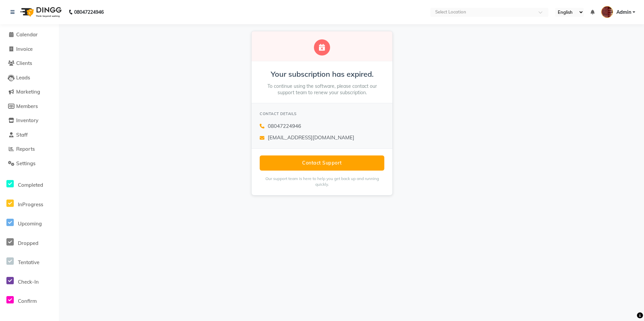 The image size is (644, 321). I want to click on h2: Your subscription has expired., so click(322, 74).